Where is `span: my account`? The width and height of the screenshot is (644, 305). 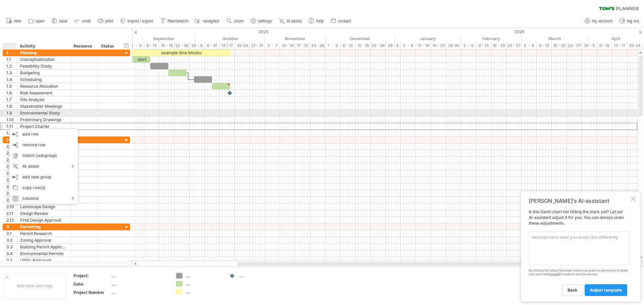 span: my account is located at coordinates (602, 21).